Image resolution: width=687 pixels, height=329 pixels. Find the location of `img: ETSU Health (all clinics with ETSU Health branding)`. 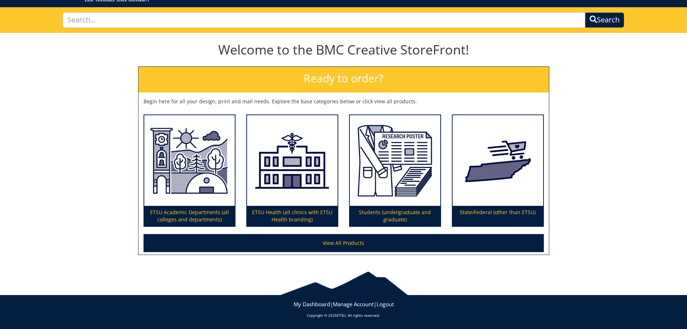

img: ETSU Health (all clinics with ETSU Health branding) is located at coordinates (292, 161).